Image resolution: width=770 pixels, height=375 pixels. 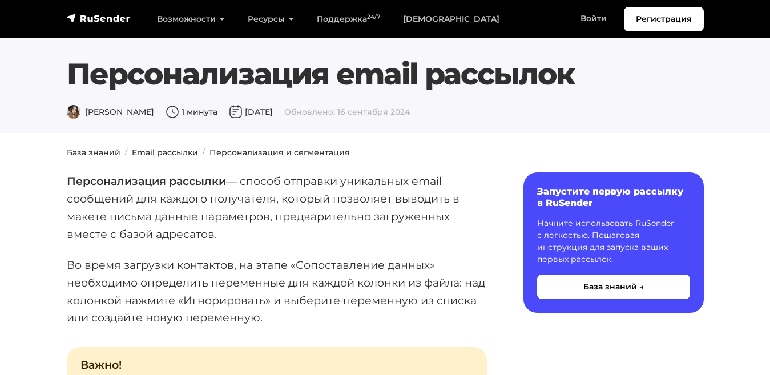 I want to click on img: Дата публикации, so click(x=236, y=112).